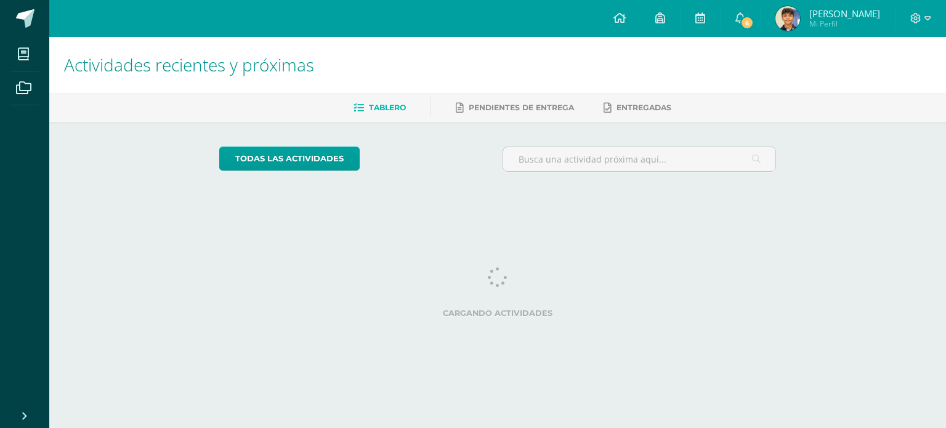  Describe the element at coordinates (515, 108) in the screenshot. I see `a: Pendientes de entrega` at that location.